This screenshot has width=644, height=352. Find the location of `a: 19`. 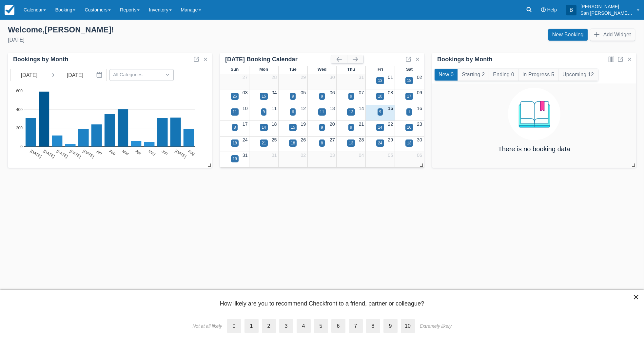

a: 19 is located at coordinates (303, 124).